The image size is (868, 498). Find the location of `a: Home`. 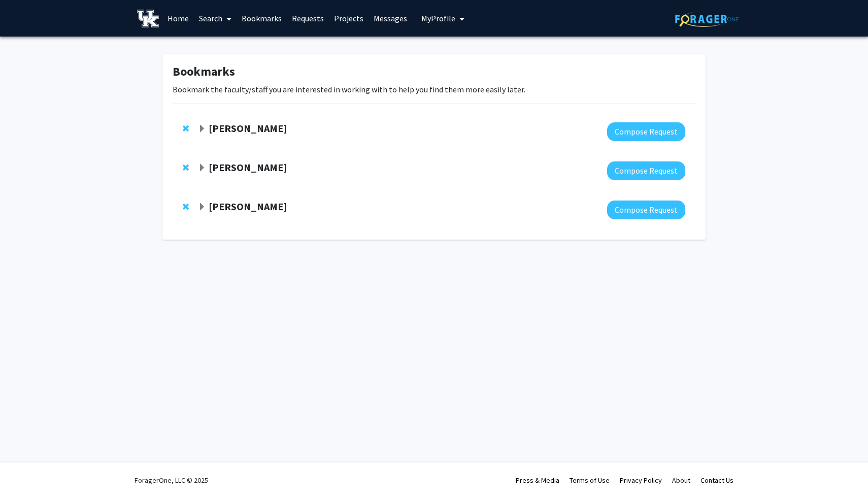

a: Home is located at coordinates (178, 18).